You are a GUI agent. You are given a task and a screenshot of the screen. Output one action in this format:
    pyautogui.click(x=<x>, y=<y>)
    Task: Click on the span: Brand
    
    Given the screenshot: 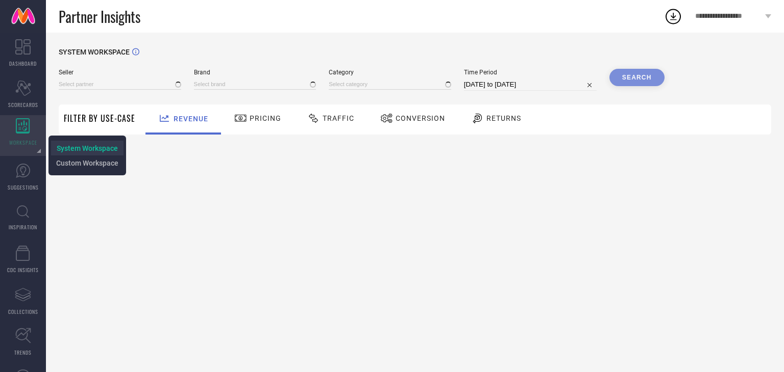 What is the action you would take?
    pyautogui.click(x=255, y=72)
    